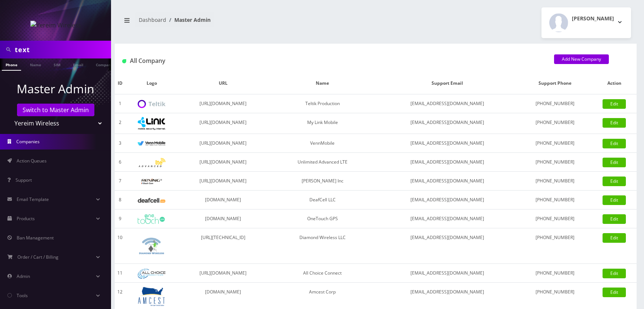  I want to click on td: VennMobile, so click(322, 143).